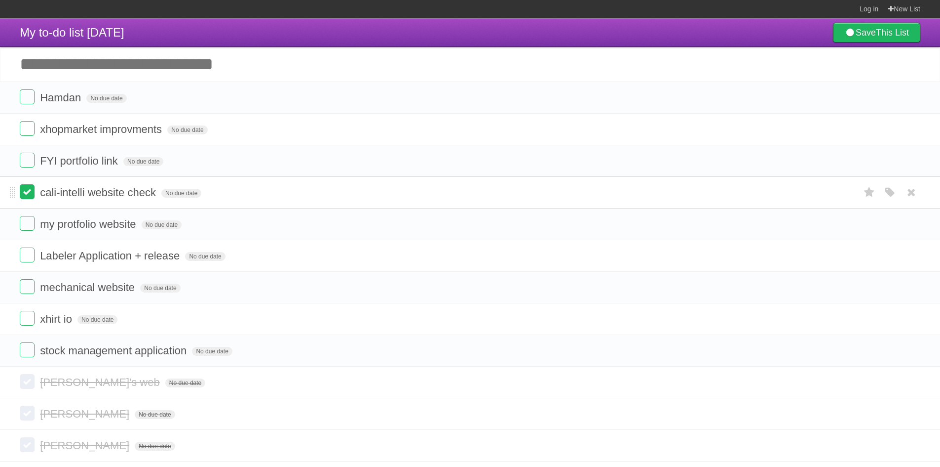 The height and width of the screenshot is (467, 940). What do you see at coordinates (893, 33) in the screenshot?
I see `b: This List` at bounding box center [893, 33].